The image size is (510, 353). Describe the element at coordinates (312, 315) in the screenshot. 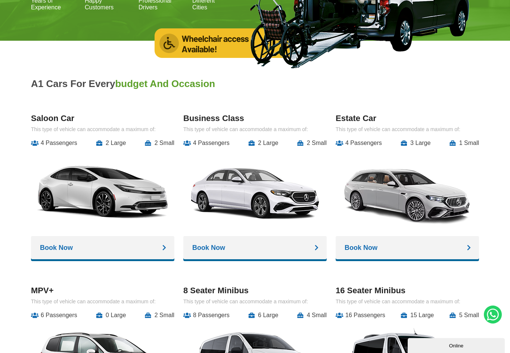

I see `li: 4 Small` at that location.